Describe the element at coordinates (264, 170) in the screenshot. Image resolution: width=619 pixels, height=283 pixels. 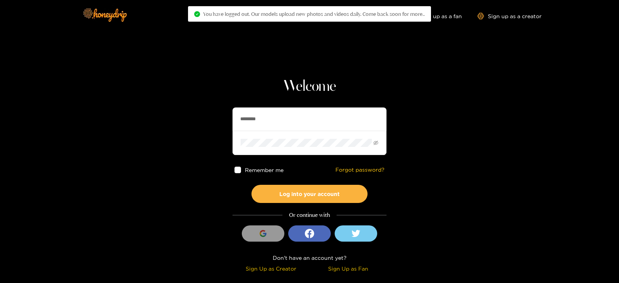
I see `span: Remember me` at that location.